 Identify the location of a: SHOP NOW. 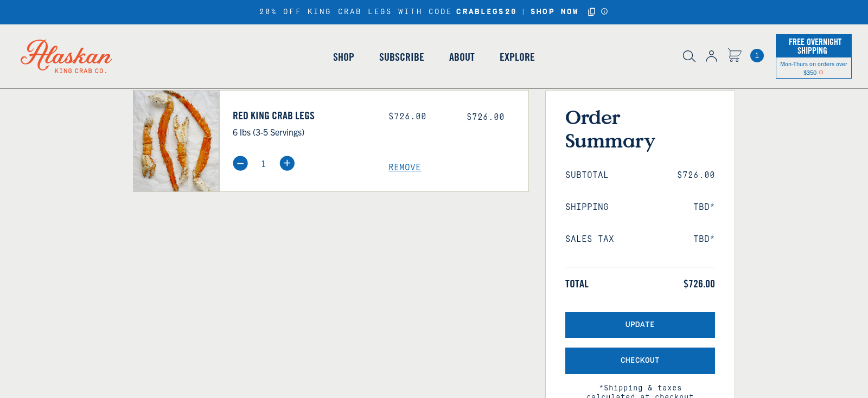
(554, 12).